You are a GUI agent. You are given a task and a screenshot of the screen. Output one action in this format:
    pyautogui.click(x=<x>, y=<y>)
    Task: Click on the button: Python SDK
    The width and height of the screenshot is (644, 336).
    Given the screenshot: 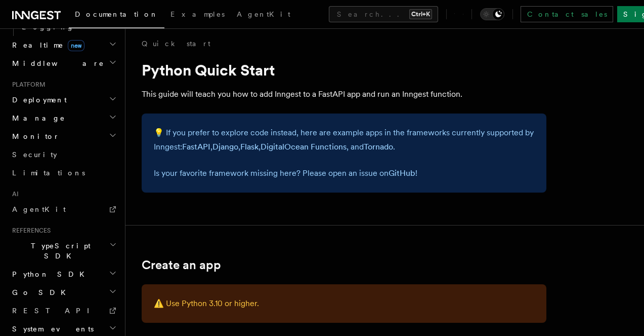 What is the action you would take?
    pyautogui.click(x=63, y=274)
    